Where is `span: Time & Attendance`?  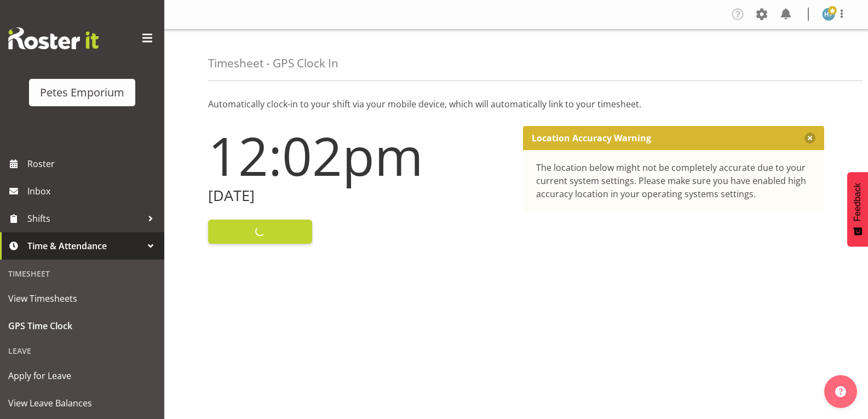 span: Time & Attendance is located at coordinates (85, 246).